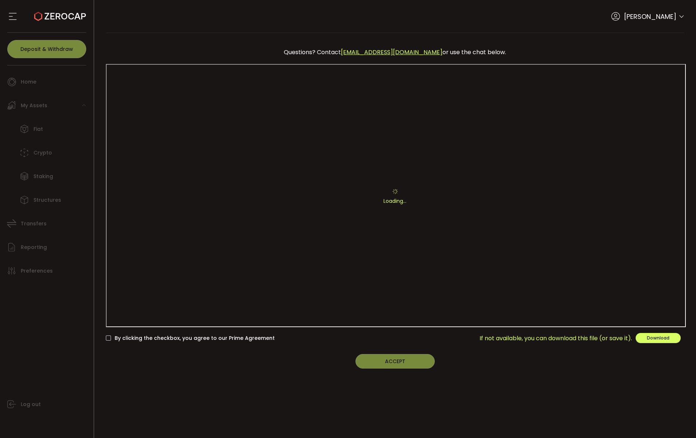 The width and height of the screenshot is (696, 438). Describe the element at coordinates (395, 201) in the screenshot. I see `p: Loading...` at that location.